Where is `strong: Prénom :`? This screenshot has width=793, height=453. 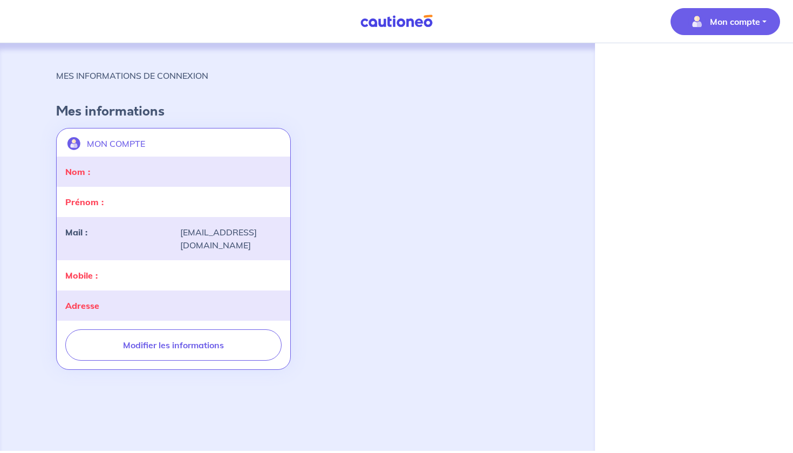
strong: Prénom : is located at coordinates (84, 202).